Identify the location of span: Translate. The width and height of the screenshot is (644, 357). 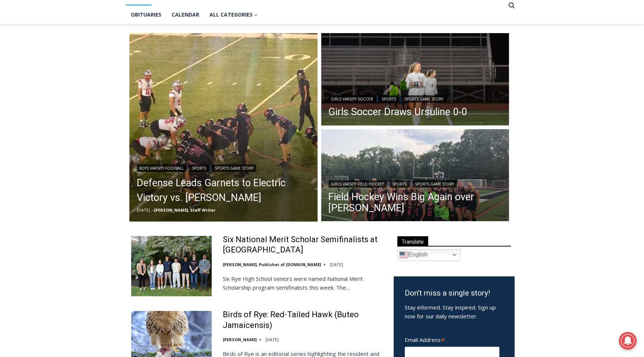
(412, 241).